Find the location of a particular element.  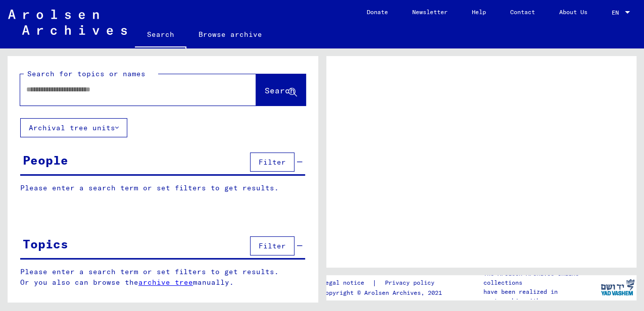

a: Legal notice is located at coordinates (347, 283).